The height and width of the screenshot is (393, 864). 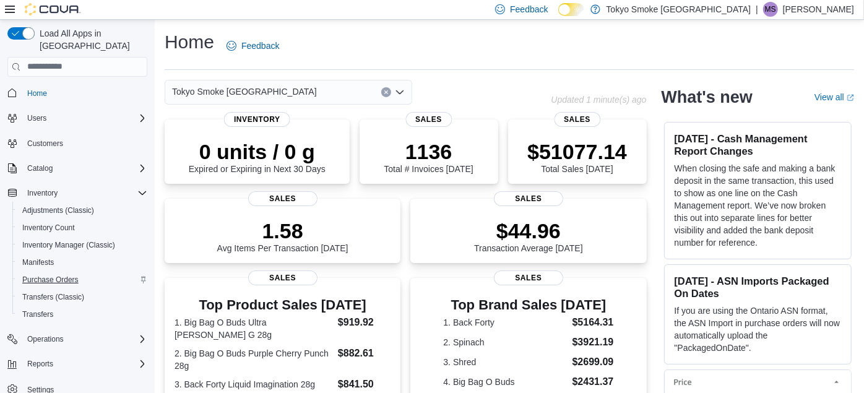 What do you see at coordinates (257, 152) in the screenshot?
I see `p: 0 units / 0 g` at bounding box center [257, 152].